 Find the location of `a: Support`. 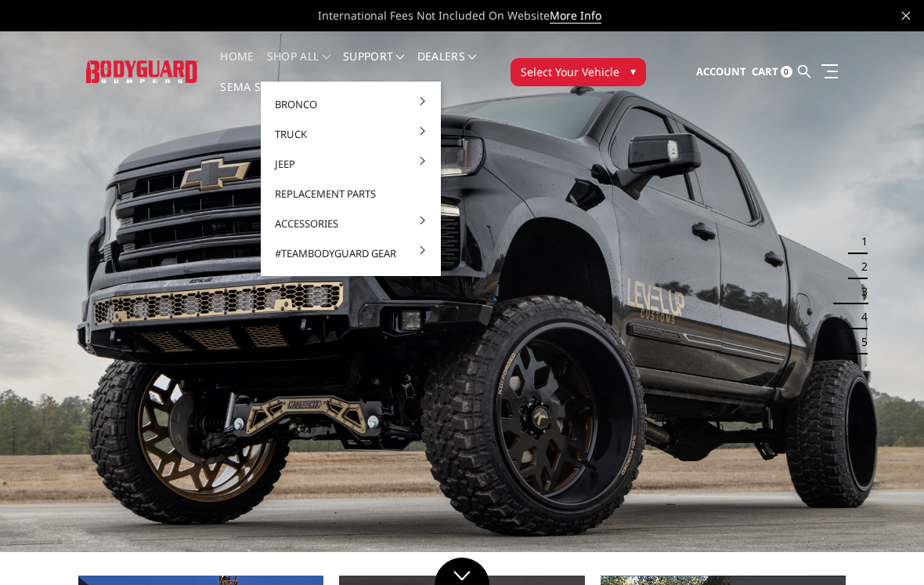

a: Support is located at coordinates (374, 66).